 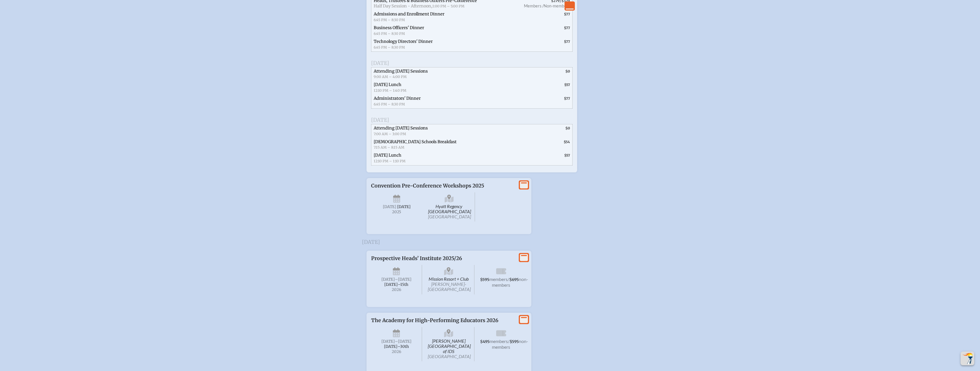 What do you see at coordinates (448, 6) in the screenshot?
I see `span: 1:00 PM – 5:00 PM` at bounding box center [448, 6].